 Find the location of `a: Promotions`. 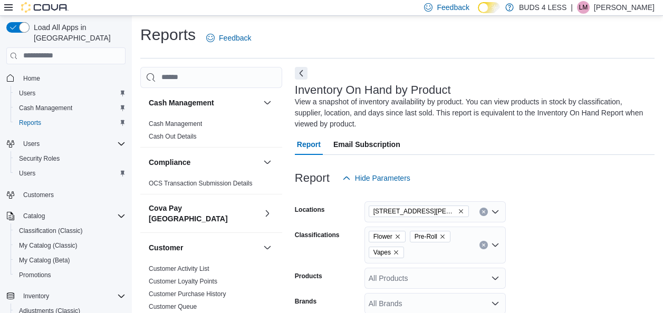

a: Promotions is located at coordinates (35, 275).